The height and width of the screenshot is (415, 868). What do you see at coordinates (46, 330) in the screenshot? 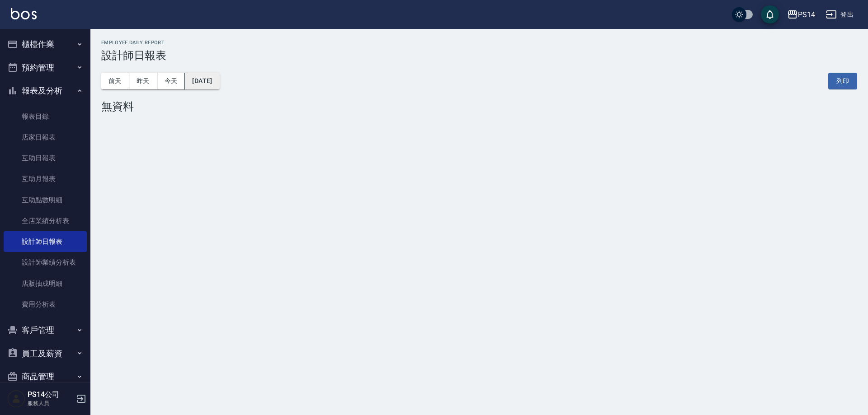
I see `button: 客戶管理` at bounding box center [46, 330].